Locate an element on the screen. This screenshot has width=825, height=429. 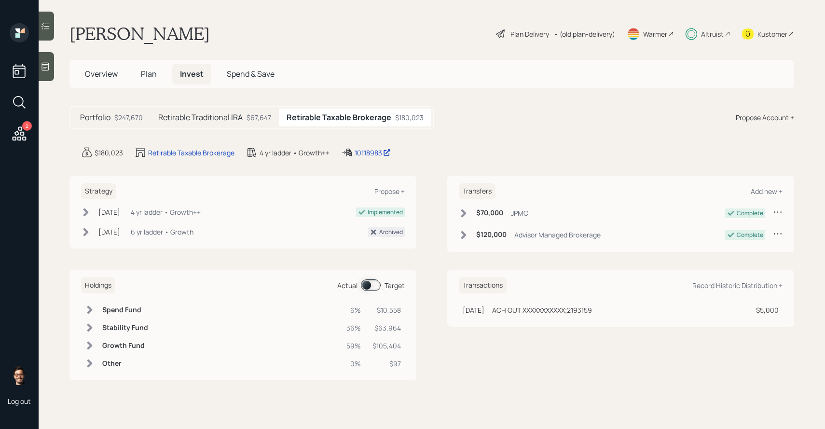
h5: Retirable Taxable Brokerage is located at coordinates (339, 117).